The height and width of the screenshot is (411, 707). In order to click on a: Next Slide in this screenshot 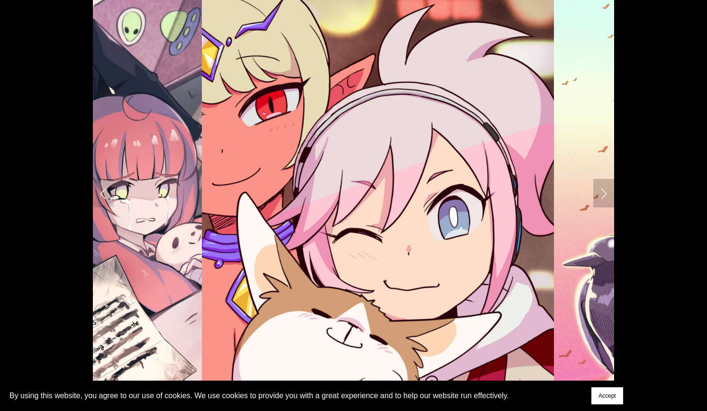, I will do `click(604, 193)`.